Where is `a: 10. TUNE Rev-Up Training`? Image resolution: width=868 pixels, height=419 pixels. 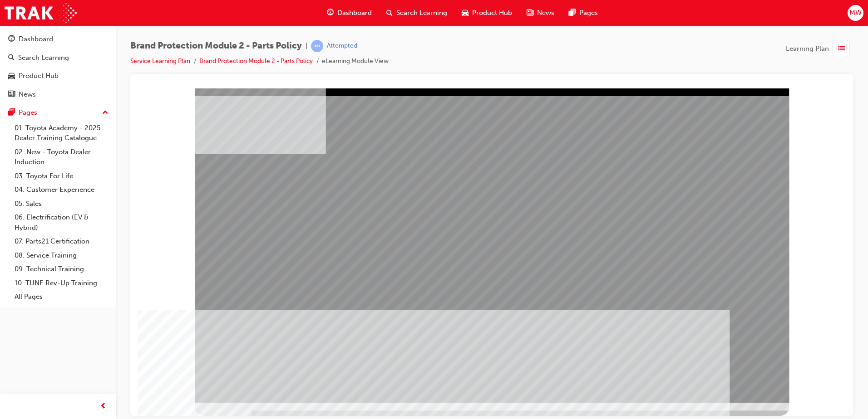 a: 10. TUNE Rev-Up Training is located at coordinates (61, 283).